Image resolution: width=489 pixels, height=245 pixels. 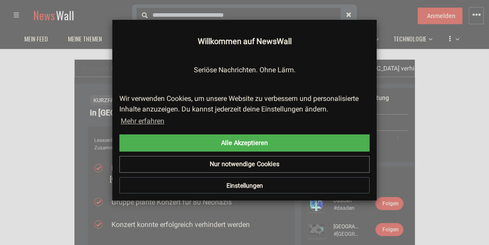 I want to click on h4: Willkommen auf NewsWall, so click(x=244, y=41).